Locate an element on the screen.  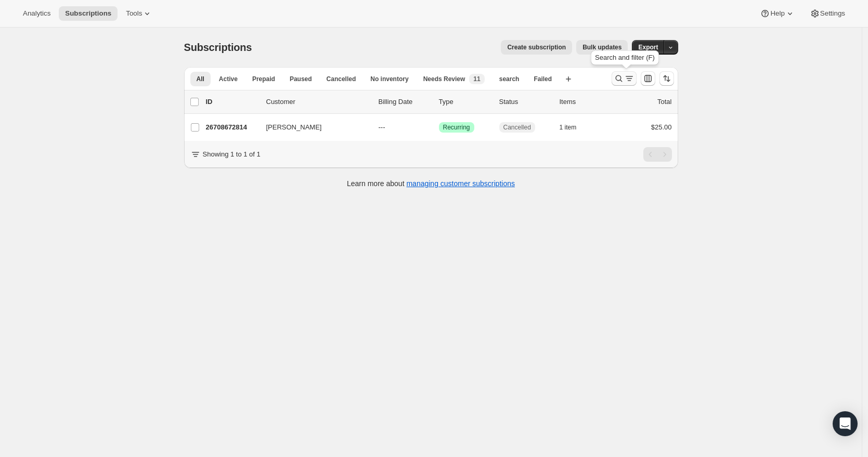
span: Tools is located at coordinates (134, 13).